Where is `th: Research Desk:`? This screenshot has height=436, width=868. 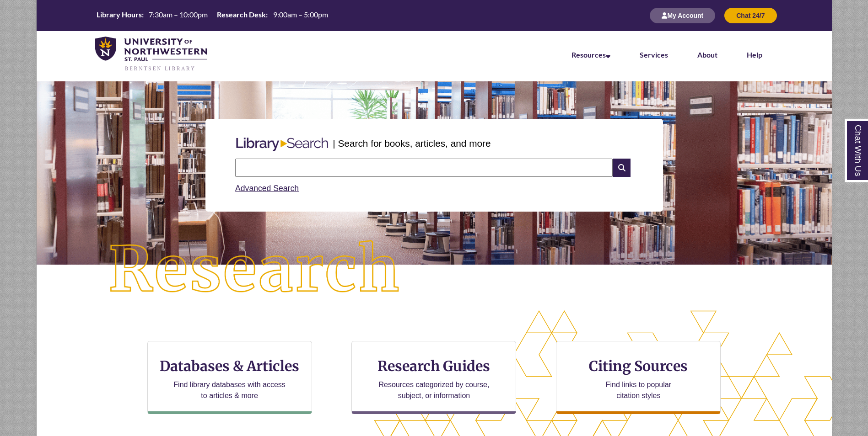 th: Research Desk: is located at coordinates (241, 14).